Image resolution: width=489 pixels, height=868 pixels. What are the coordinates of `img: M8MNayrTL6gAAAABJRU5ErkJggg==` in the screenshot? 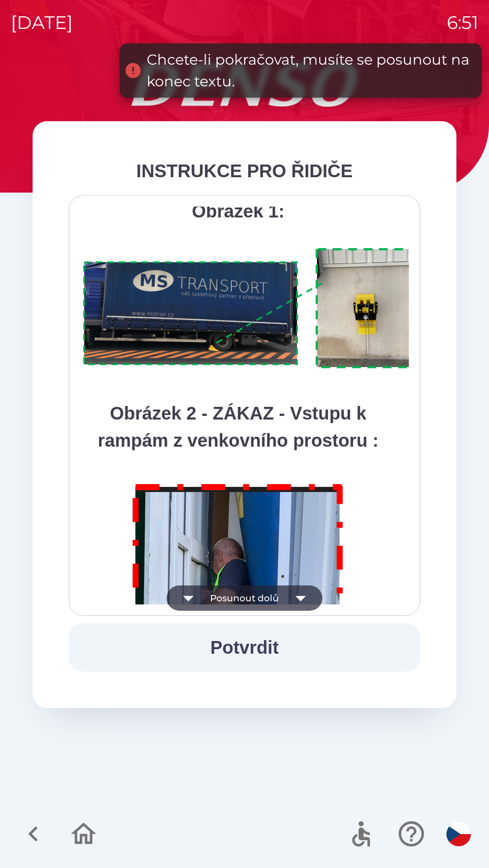 It's located at (238, 638).